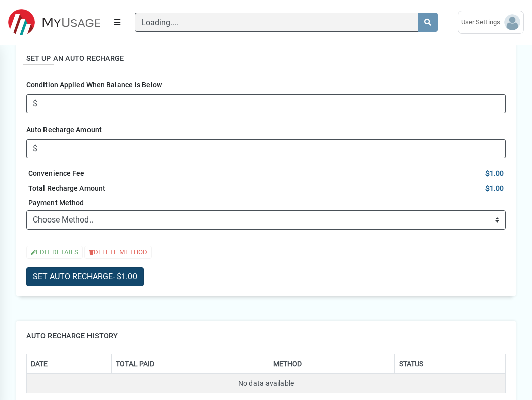  What do you see at coordinates (483, 22) in the screenshot?
I see `span: User Settings` at bounding box center [483, 22].